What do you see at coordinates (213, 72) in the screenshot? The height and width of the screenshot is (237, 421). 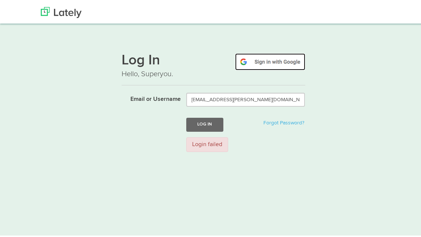 I see `p: Hello, Superyou.` at bounding box center [213, 72].